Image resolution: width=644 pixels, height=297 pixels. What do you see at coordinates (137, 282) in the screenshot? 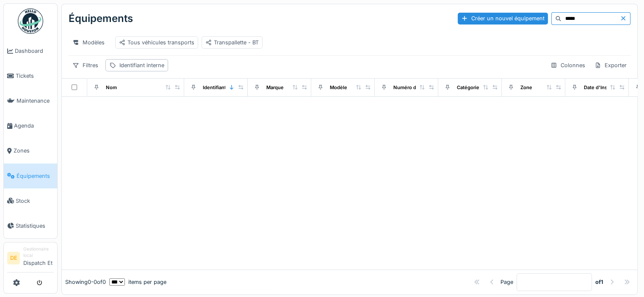
I see `div: items per page` at bounding box center [137, 282].